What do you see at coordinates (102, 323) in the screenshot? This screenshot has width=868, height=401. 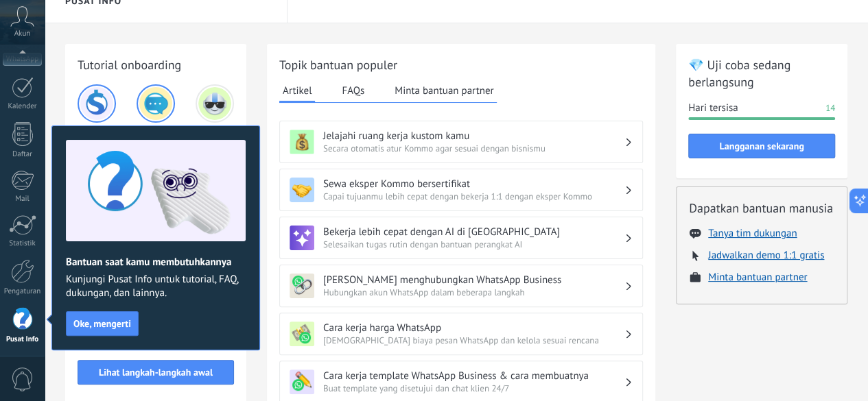 I see `span: Oke, mengerti` at bounding box center [102, 323].